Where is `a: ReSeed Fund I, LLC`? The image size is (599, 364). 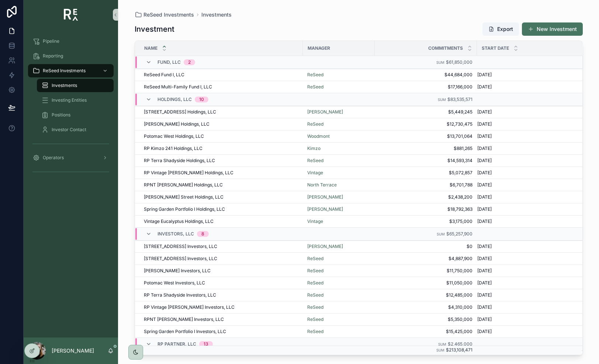
a: ReSeed Fund I, LLC is located at coordinates (221, 75).